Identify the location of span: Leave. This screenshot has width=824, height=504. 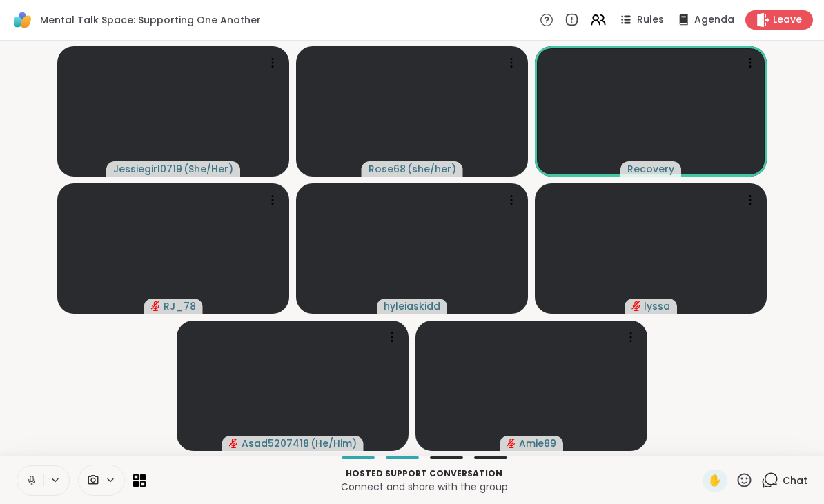
(787, 20).